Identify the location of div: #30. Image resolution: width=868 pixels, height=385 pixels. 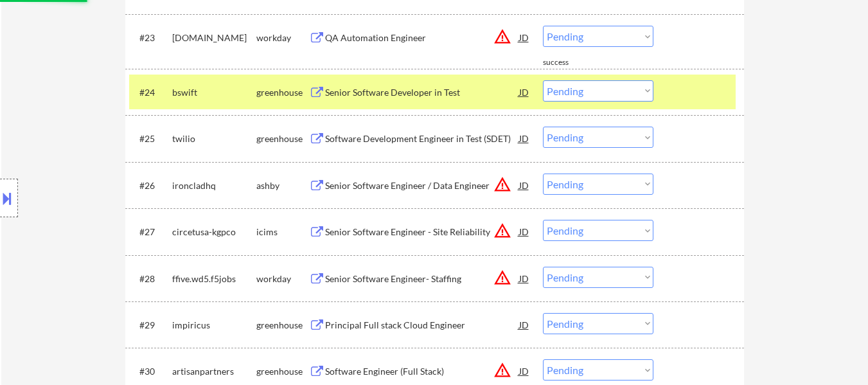
(151, 372).